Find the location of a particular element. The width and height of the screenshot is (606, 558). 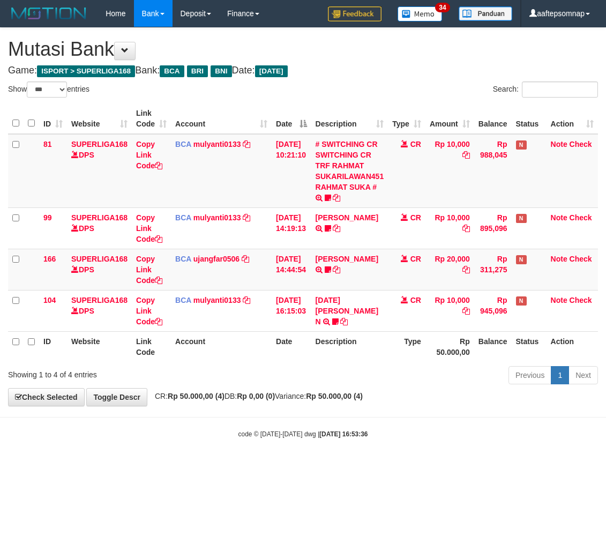

h4: Game: Bank: Date: is located at coordinates (303, 71).